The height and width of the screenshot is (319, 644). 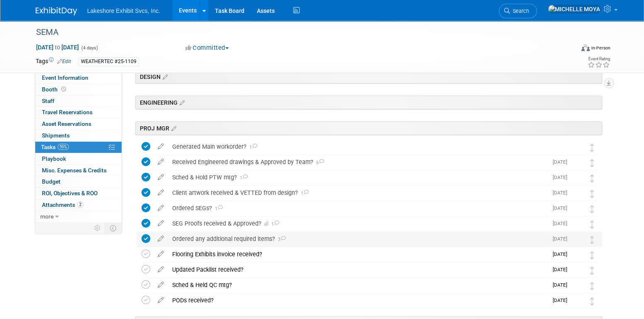 I want to click on div: SEG Proofs received & Approved?, so click(x=358, y=223).